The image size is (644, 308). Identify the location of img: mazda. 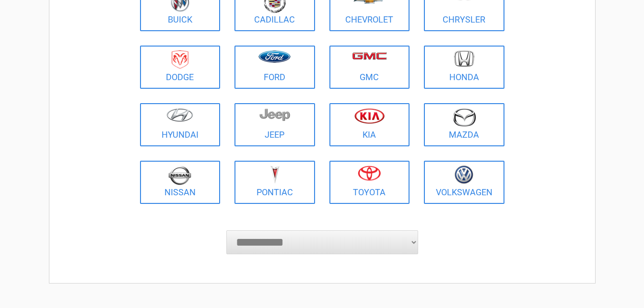
(464, 117).